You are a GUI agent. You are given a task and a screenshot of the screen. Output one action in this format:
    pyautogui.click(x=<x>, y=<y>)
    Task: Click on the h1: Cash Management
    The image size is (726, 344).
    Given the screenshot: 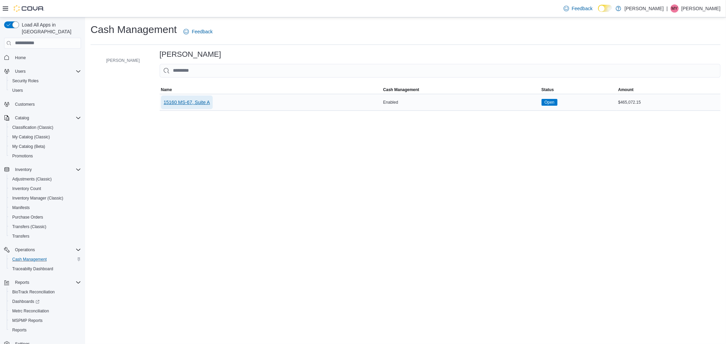 What is the action you would take?
    pyautogui.click(x=133, y=30)
    